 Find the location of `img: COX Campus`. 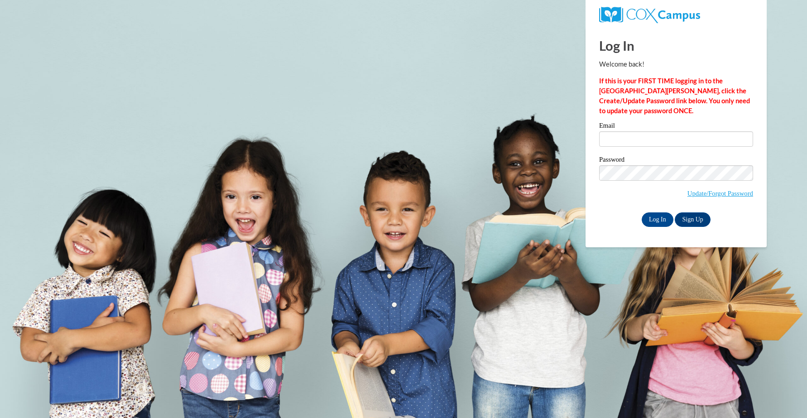

img: COX Campus is located at coordinates (650, 15).